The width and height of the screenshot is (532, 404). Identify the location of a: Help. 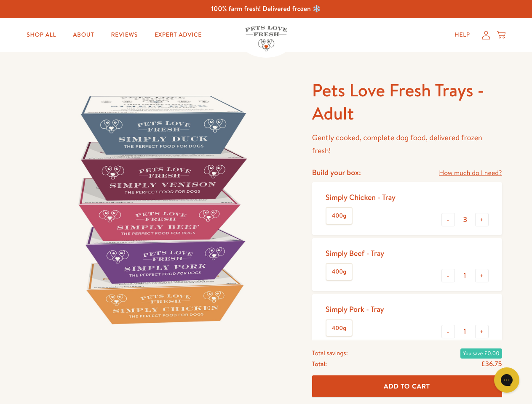
(462, 35).